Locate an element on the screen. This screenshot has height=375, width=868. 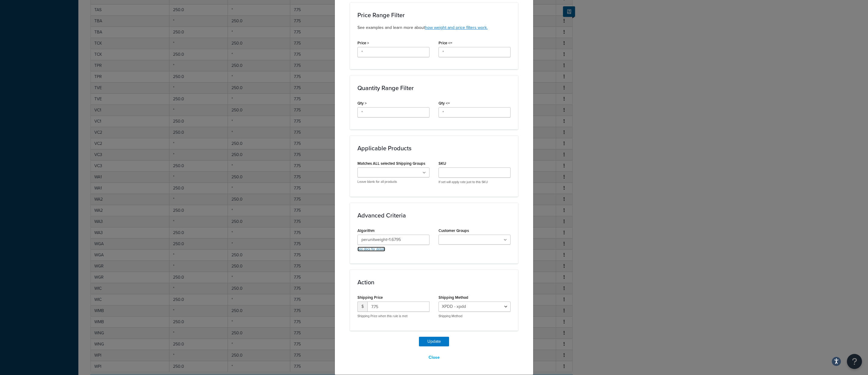
a: how weight and price filters work. is located at coordinates (456, 28).